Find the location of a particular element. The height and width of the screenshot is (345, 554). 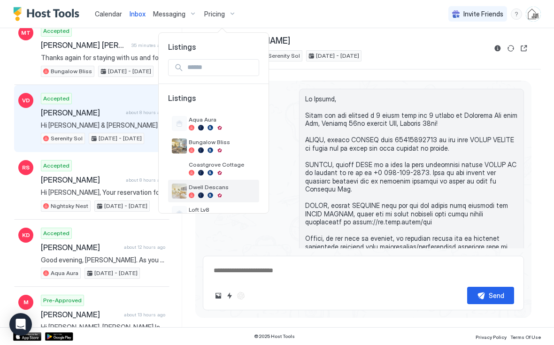

span: Bungalow Bliss is located at coordinates (222, 142).